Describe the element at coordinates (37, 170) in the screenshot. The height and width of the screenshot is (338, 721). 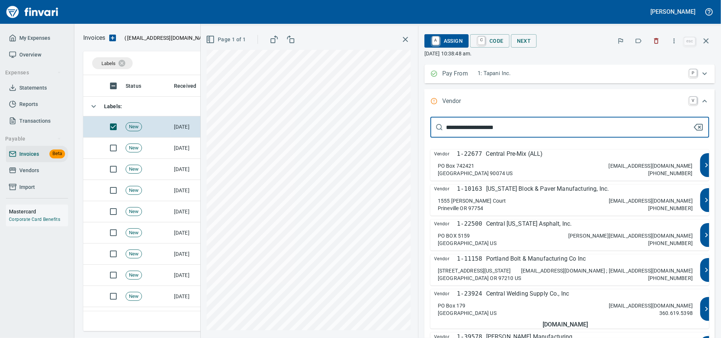
I see `a: Vendors` at that location.